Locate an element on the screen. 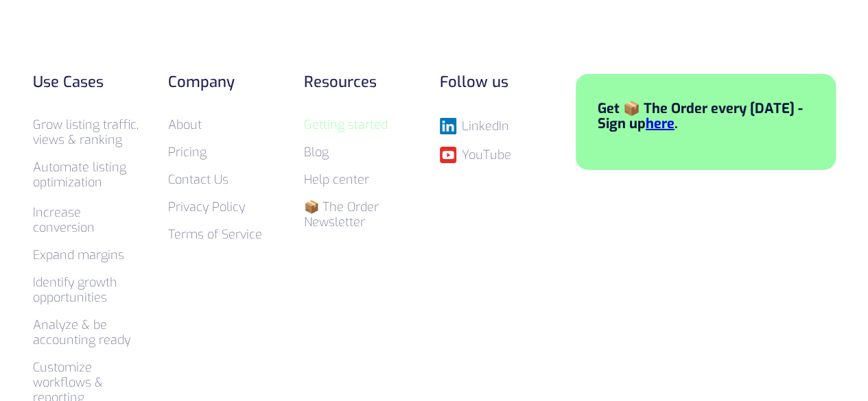  div: Follow us is located at coordinates (493, 82).